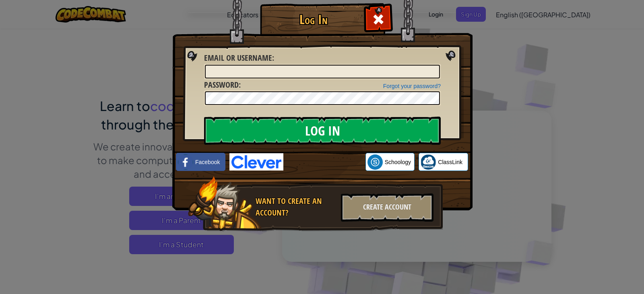 The width and height of the screenshot is (644, 294). Describe the element at coordinates (238, 57) in the screenshot. I see `span: Email or Username` at that location.